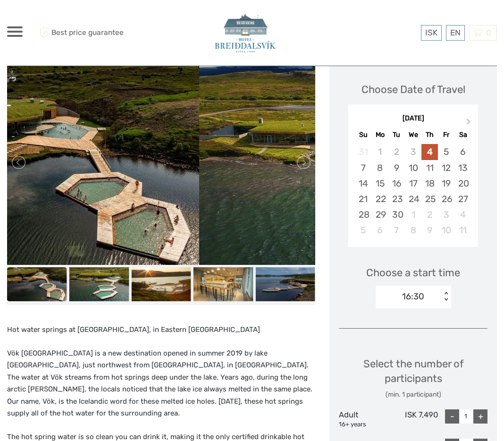 This screenshot has height=441, width=504. I want to click on div: Choose Thursday, October 9th, 2025, so click(429, 230).